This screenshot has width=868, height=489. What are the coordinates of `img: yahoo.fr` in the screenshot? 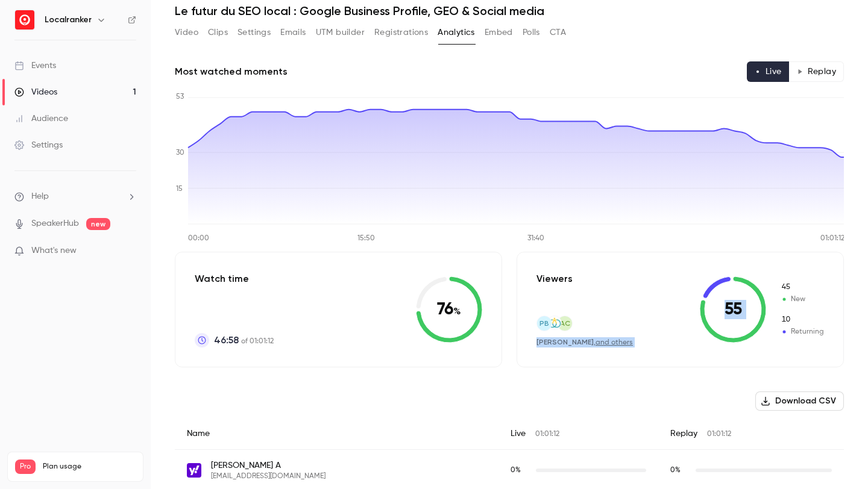 It's located at (194, 470).